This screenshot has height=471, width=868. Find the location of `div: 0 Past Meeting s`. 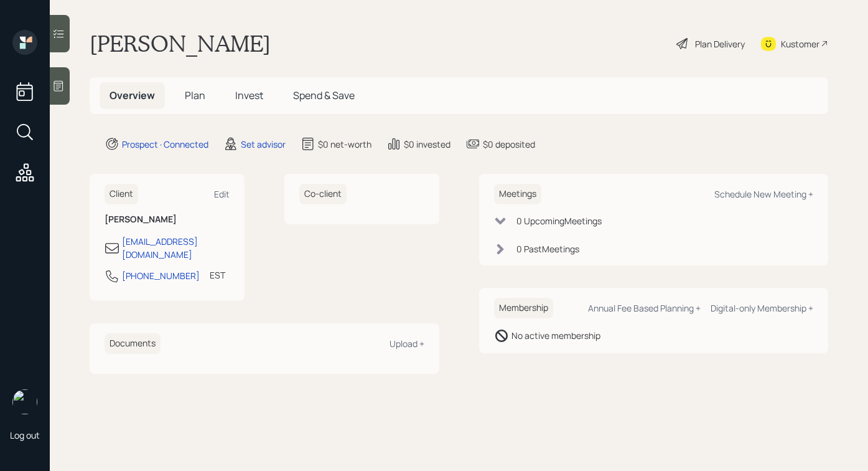

div: 0 Past Meeting s is located at coordinates (547, 248).